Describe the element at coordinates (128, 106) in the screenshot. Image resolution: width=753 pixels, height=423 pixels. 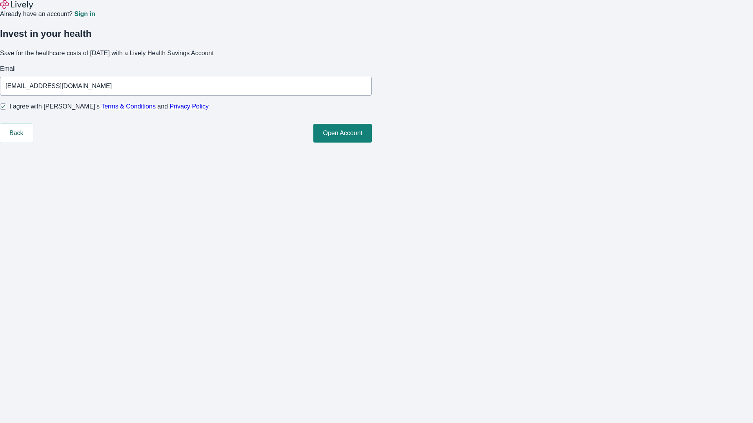
I see `a: Terms & Conditions` at that location.